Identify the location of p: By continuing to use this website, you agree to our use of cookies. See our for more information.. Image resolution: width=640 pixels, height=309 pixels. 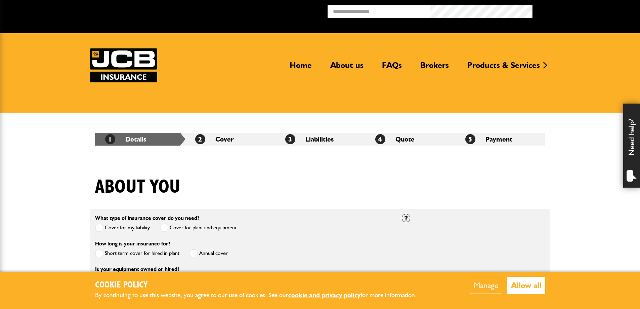
(261, 295).